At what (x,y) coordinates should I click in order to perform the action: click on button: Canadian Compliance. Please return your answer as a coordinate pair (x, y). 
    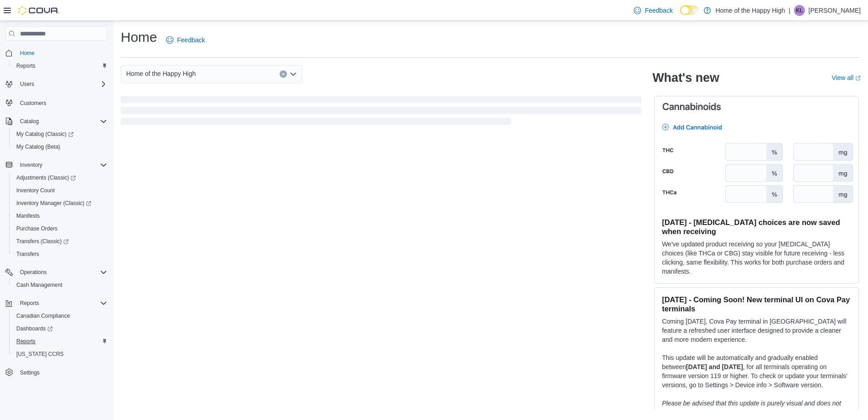
    Looking at the image, I should click on (60, 316).